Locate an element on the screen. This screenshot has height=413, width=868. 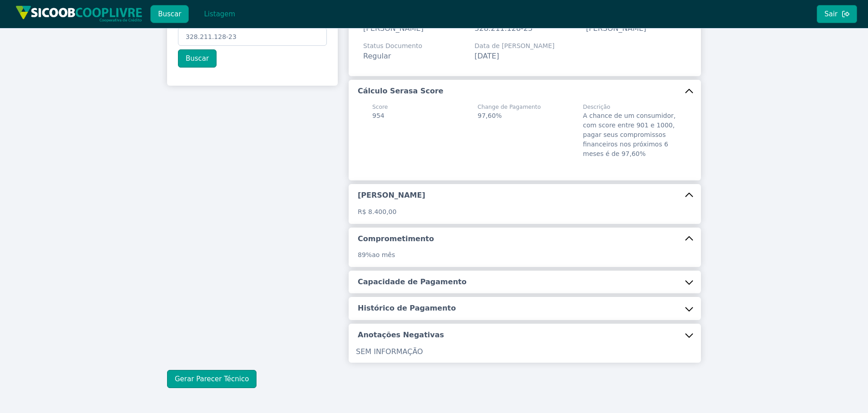
button: Histórico de Pagamento is located at coordinates (525, 308).